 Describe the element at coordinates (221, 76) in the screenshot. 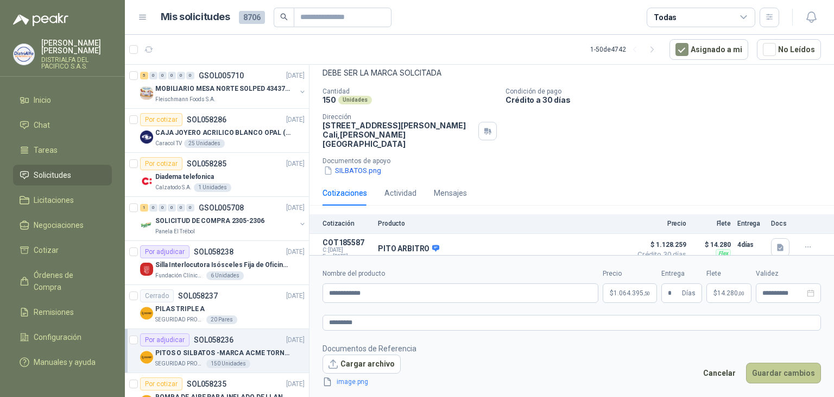

I see `p: GSOL005710` at that location.